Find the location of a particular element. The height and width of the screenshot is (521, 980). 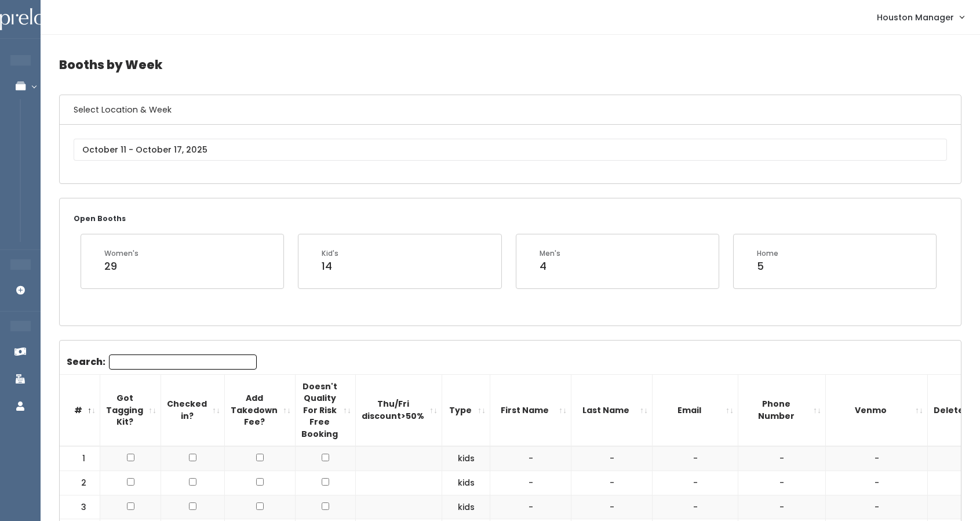

th: Delete: activate to sort column ascending is located at coordinates (953, 410).